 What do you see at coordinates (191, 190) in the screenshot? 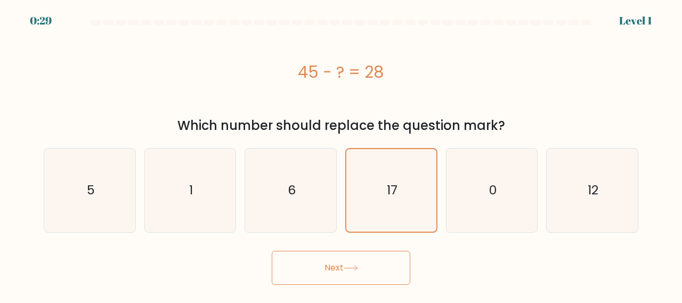
I see `text: 1` at bounding box center [191, 190].